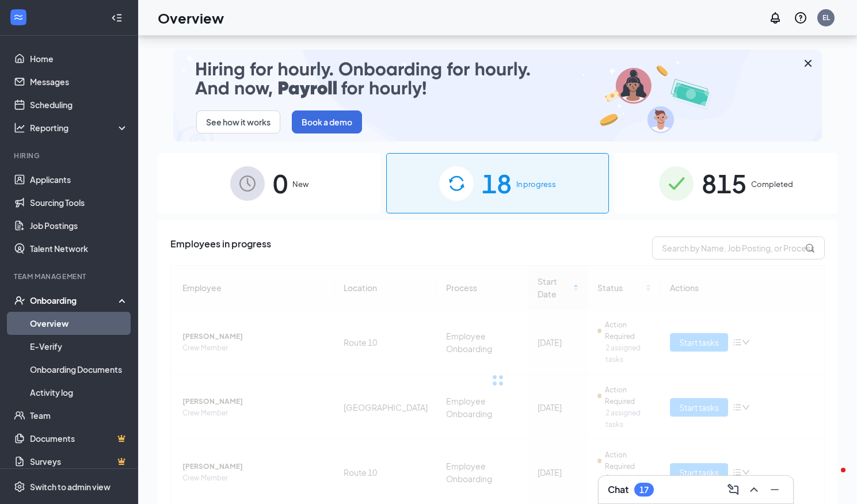  Describe the element at coordinates (618, 490) in the screenshot. I see `h3: Chat` at that location.